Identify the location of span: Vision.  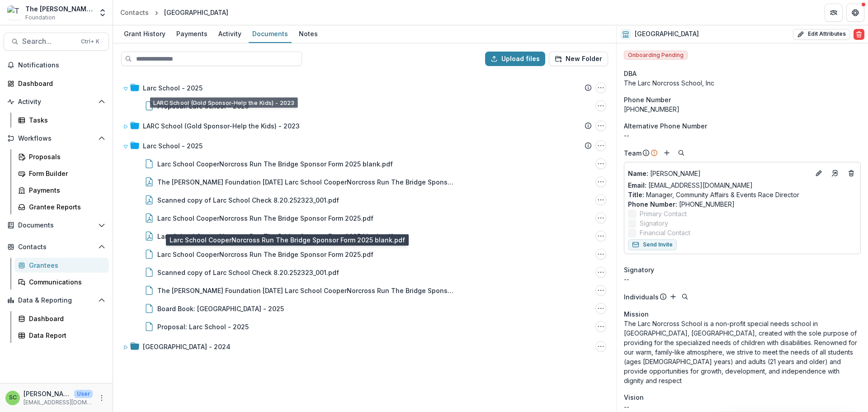
(634, 397).